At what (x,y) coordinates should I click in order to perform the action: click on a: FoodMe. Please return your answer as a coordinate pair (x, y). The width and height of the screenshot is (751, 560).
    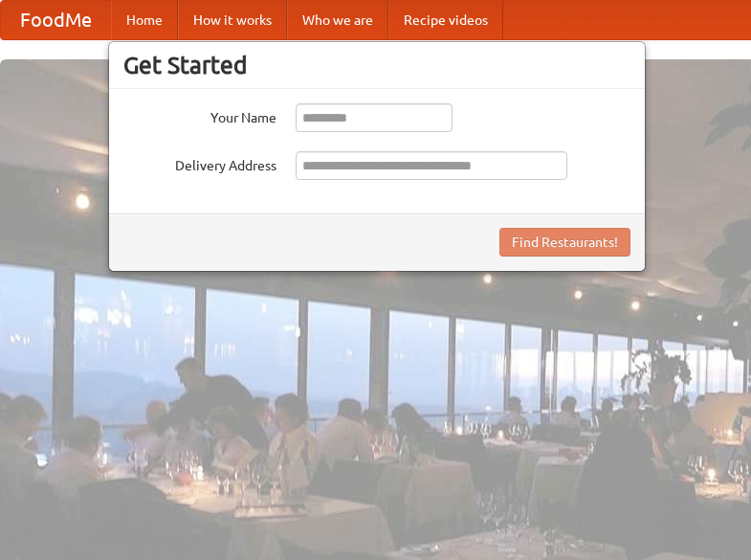
    Looking at the image, I should click on (56, 20).